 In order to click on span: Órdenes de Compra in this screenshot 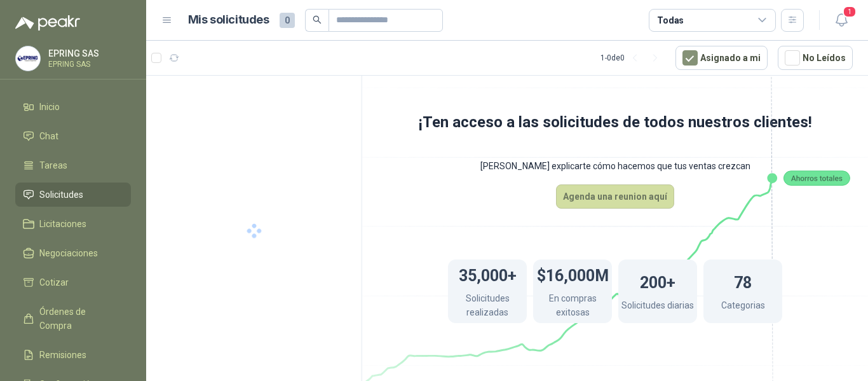, I will do `click(79, 319)`.